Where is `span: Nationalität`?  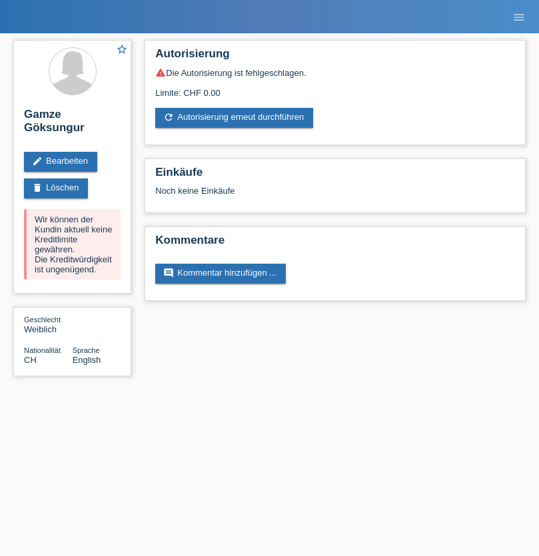
span: Nationalität is located at coordinates (42, 350).